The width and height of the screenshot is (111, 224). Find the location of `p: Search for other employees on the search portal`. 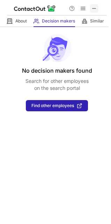

p: Search for other employees on the search portal is located at coordinates (57, 84).